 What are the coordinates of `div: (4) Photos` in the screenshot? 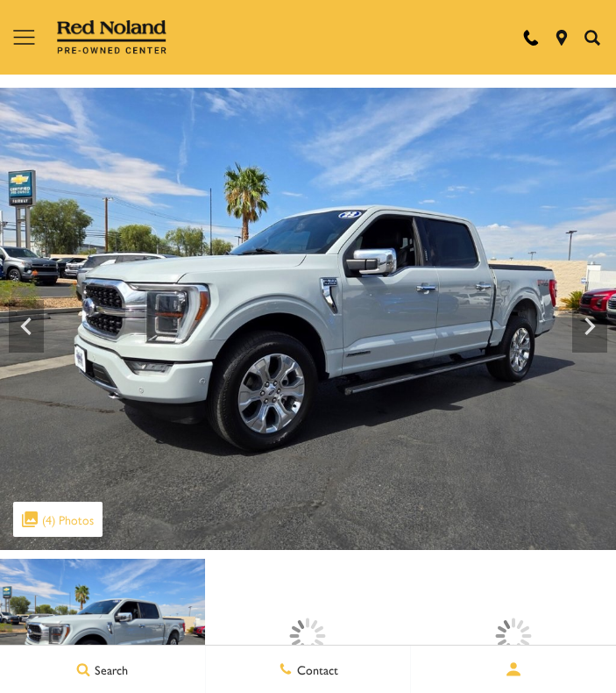 It's located at (58, 519).